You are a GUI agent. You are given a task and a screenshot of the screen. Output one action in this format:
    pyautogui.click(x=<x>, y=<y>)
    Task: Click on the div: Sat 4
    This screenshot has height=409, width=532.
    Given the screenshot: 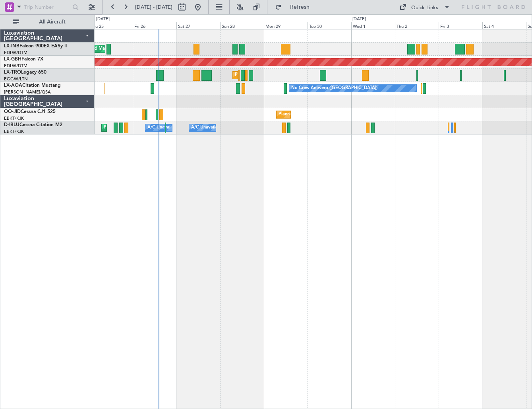 What is the action you would take?
    pyautogui.click(x=505, y=25)
    